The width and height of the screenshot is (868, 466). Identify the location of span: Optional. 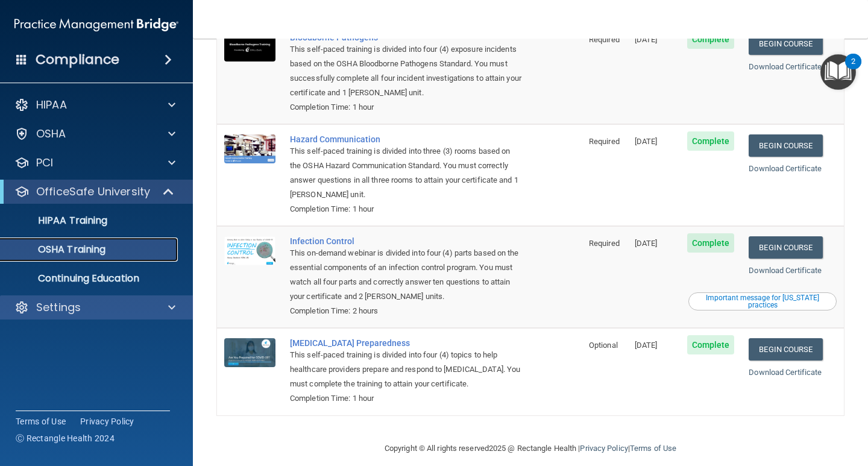
(603, 344).